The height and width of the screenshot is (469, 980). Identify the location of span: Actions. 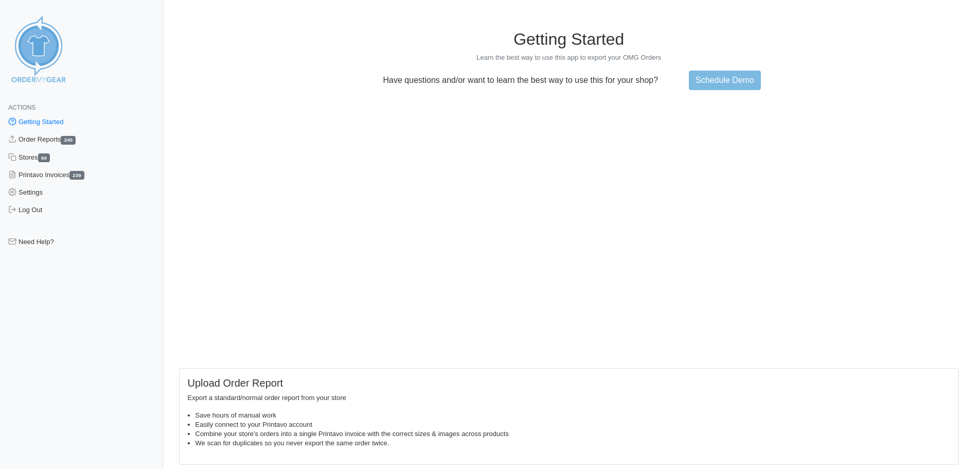
(22, 107).